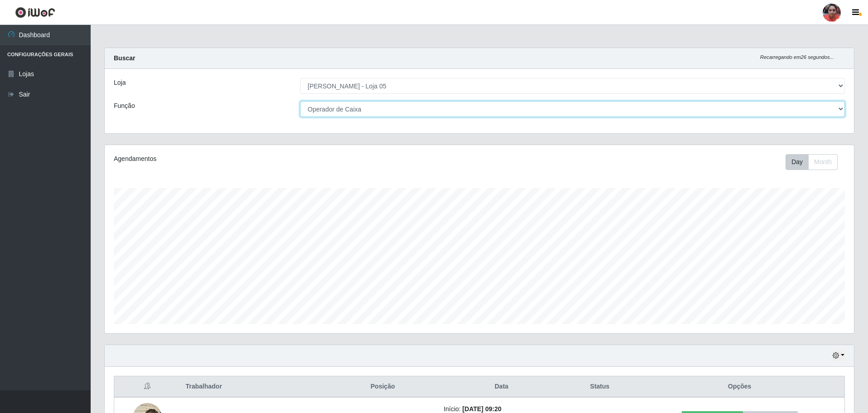  Describe the element at coordinates (740, 387) in the screenshot. I see `th: Opções` at that location.